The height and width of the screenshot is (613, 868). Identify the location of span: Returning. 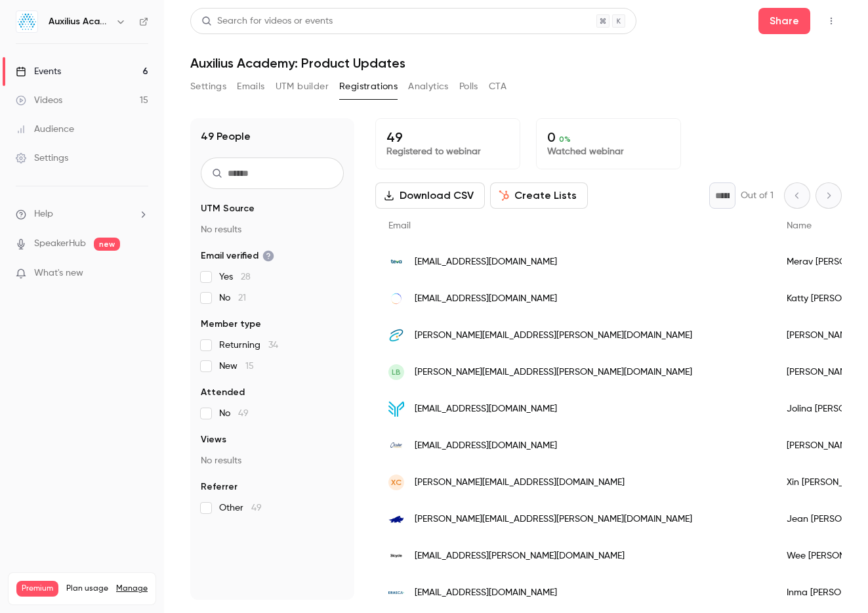
(249, 345).